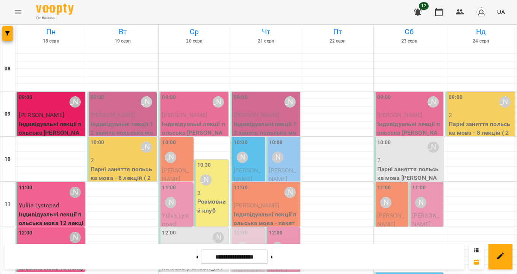  I want to click on h6: Нд, so click(481, 32).